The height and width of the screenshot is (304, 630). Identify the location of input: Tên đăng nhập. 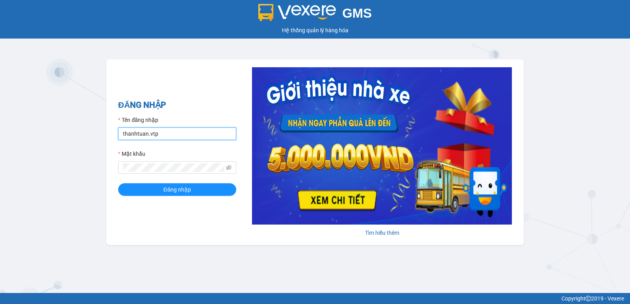
(177, 134).